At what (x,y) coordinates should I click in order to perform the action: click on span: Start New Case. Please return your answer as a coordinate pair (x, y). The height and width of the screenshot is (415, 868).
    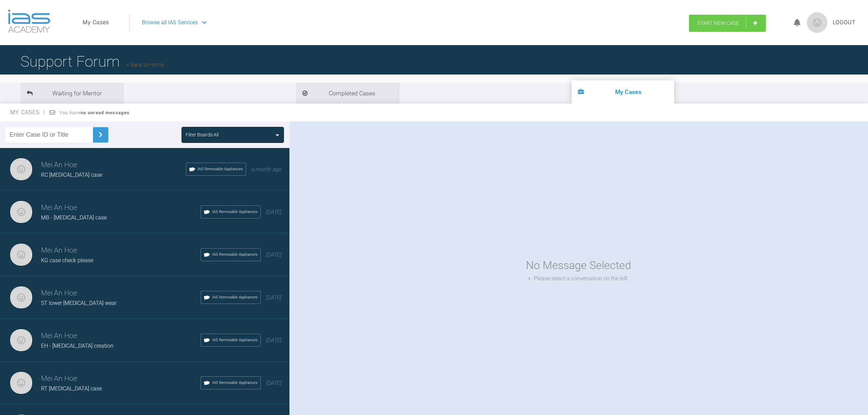
    Looking at the image, I should click on (719, 23).